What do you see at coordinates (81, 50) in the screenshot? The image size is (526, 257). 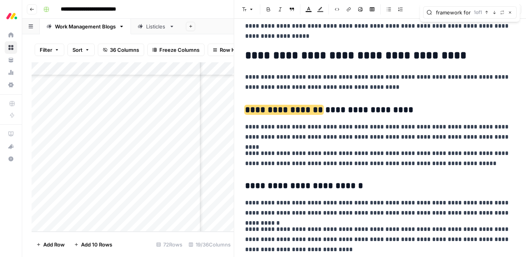 I see `button: Sort` at bounding box center [81, 50].